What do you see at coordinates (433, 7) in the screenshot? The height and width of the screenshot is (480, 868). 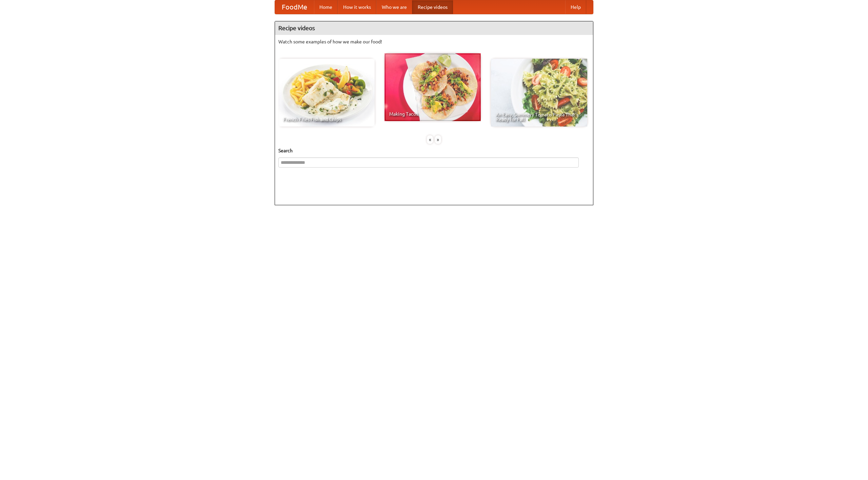 I see `a: Recipe videos` at bounding box center [433, 7].